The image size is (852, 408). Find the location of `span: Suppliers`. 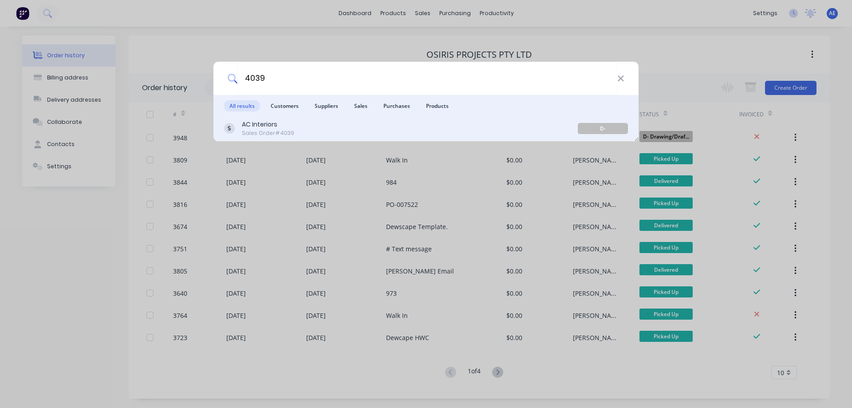

span: Suppliers is located at coordinates (326, 106).